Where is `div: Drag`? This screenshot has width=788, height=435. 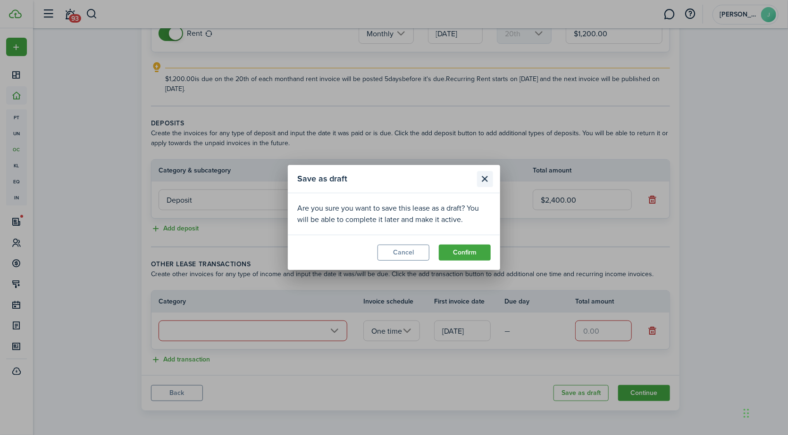
div: Drag is located at coordinates (746, 414).